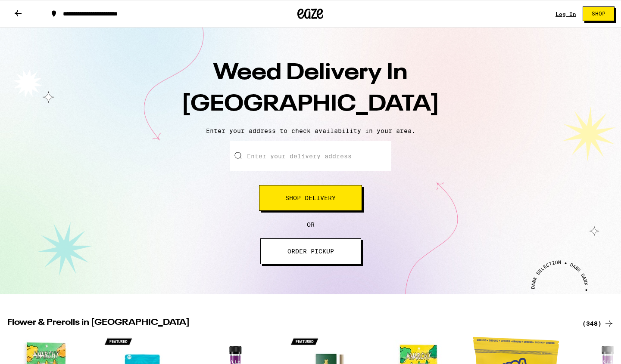 The width and height of the screenshot is (621, 364). Describe the element at coordinates (566, 13) in the screenshot. I see `a: Log In` at that location.